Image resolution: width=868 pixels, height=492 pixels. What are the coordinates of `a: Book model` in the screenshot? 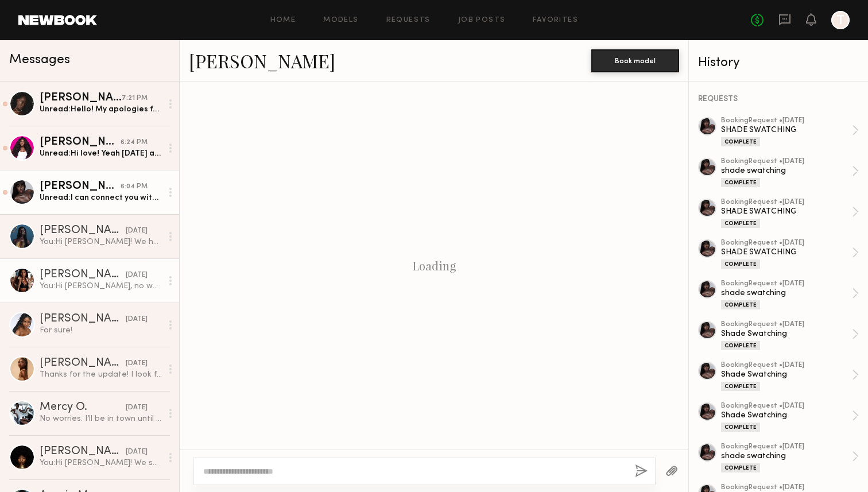 It's located at (635, 60).